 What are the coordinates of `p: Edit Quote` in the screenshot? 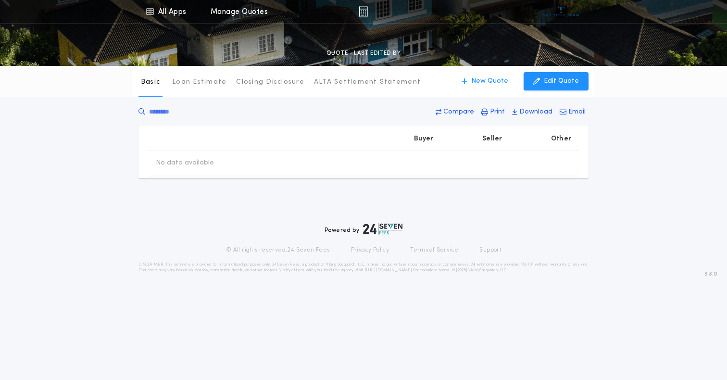 It's located at (561, 81).